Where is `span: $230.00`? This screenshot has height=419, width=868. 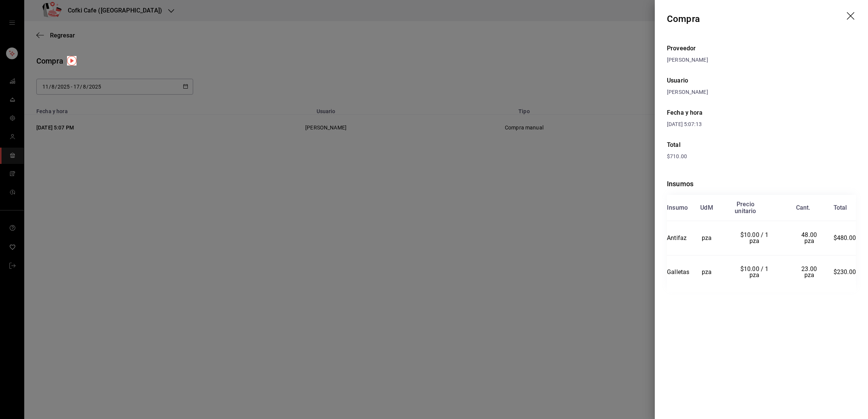 span: $230.00 is located at coordinates (845, 272).